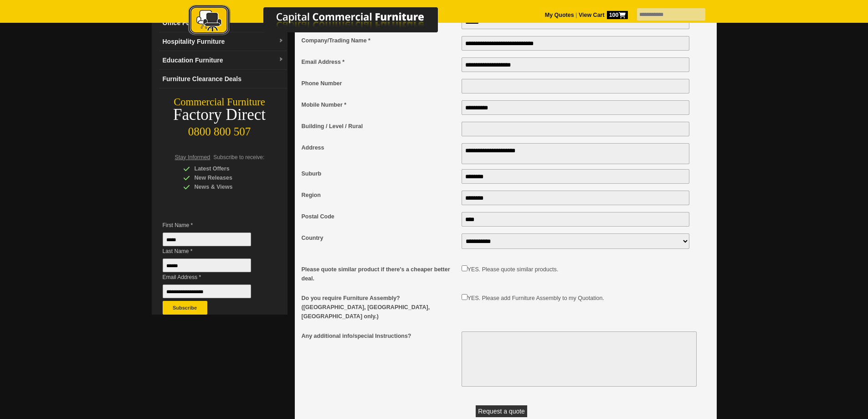 The width and height of the screenshot is (868, 419). What do you see at coordinates (513, 269) in the screenshot?
I see `label: YES. Please quote similar products.` at bounding box center [513, 269].